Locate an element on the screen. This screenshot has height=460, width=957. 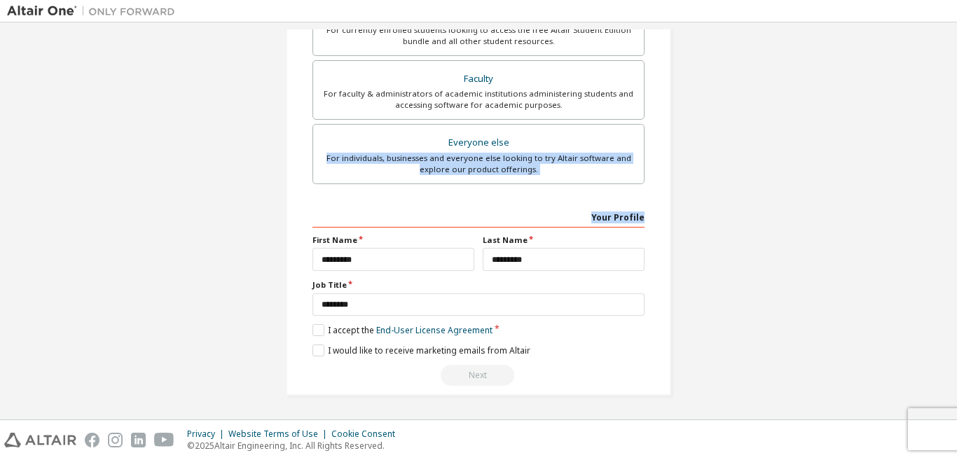
label: Last Name is located at coordinates (563, 240).